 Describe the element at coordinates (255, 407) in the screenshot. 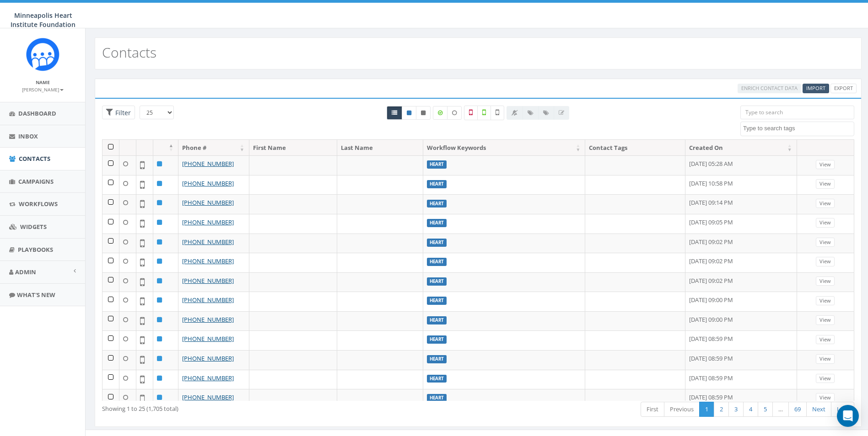

I see `div: Showing 1 to 25 (1,705 total)` at that location.